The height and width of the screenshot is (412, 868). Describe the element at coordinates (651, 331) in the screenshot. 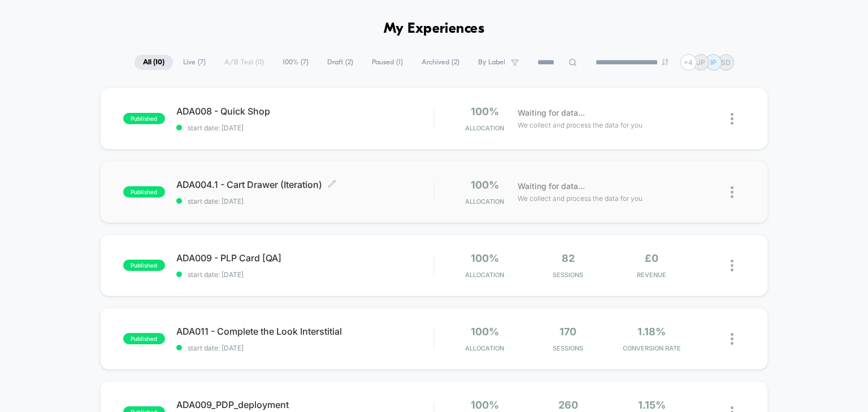

I see `span: 1.18%` at that location.